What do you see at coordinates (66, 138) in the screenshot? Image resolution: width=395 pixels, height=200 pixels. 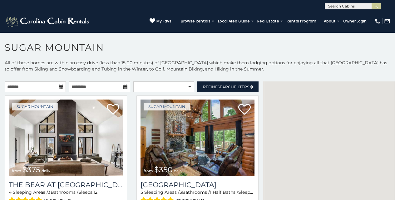 I see `a: The Bear At Sugar Mountain from $375 daily` at bounding box center [66, 138].